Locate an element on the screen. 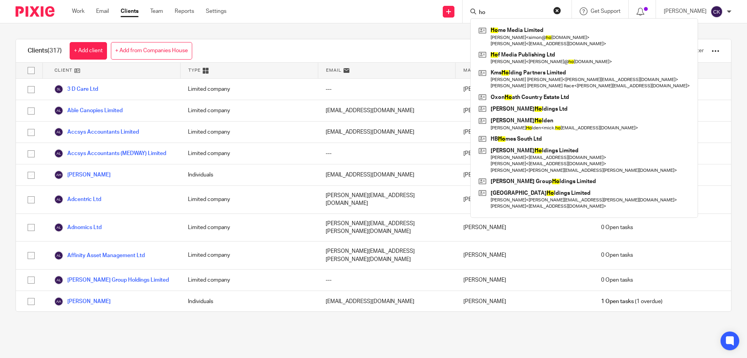  span: (317) is located at coordinates (54, 51).